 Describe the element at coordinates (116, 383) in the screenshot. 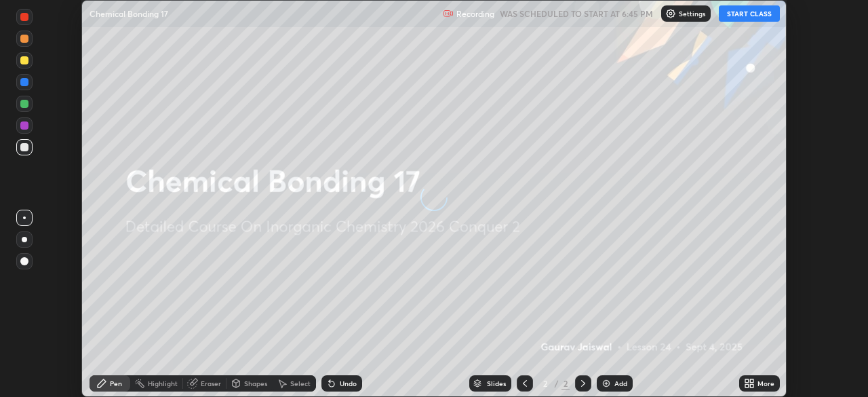

I see `div: Pen` at that location.